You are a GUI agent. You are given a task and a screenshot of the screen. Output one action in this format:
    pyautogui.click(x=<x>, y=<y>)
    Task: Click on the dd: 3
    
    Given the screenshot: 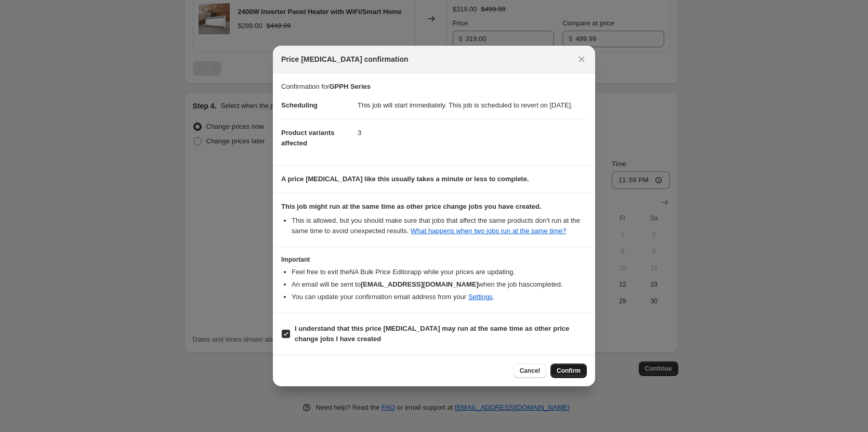 What is the action you would take?
    pyautogui.click(x=472, y=133)
    